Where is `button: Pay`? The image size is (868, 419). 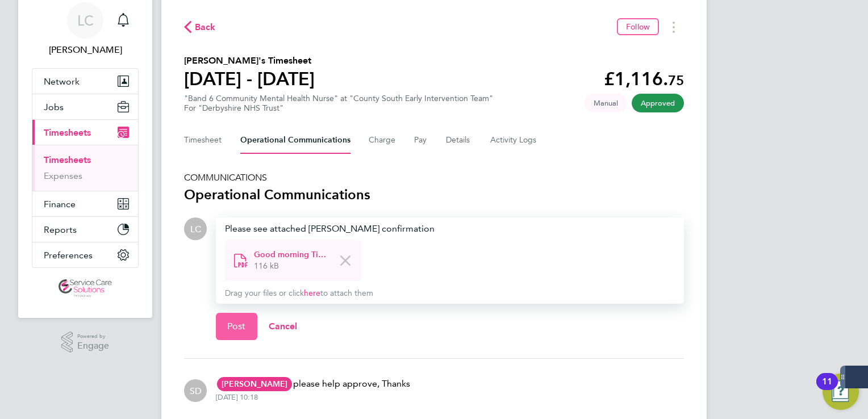 button: Pay is located at coordinates (421, 141).